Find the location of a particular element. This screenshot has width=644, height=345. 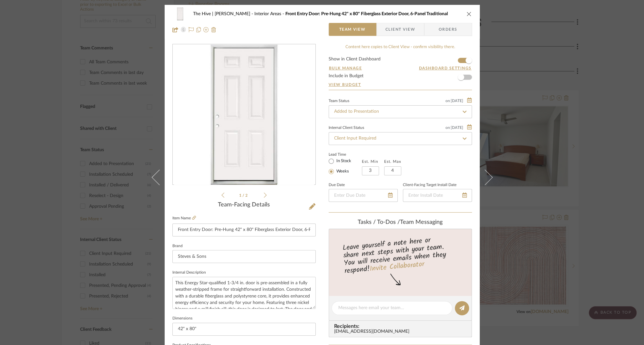

span: Team View is located at coordinates (353, 30).